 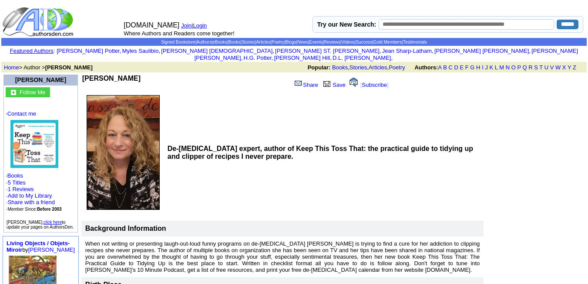 I want to click on a: X, so click(x=564, y=67).